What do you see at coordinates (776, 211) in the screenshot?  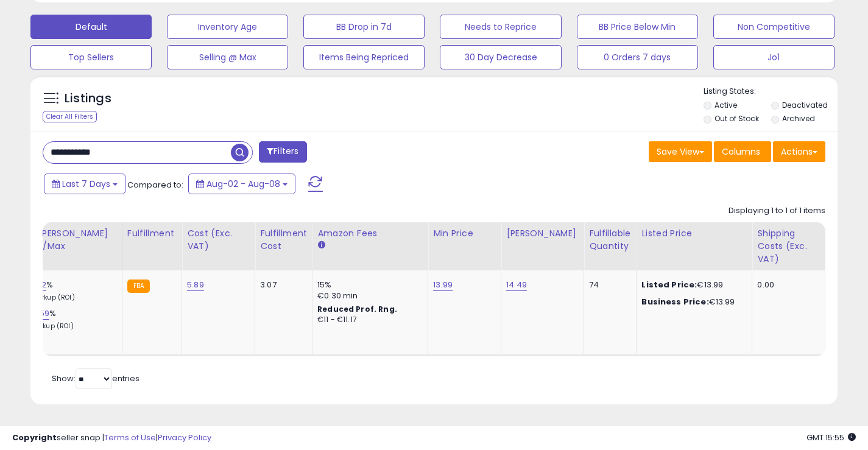 I see `div: Displaying 1 to 1 of 1 items` at bounding box center [776, 211].